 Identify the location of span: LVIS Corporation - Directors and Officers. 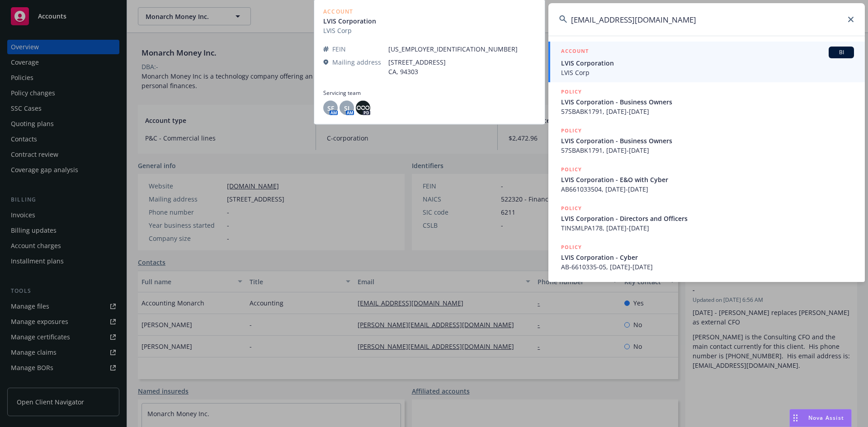
(707, 218).